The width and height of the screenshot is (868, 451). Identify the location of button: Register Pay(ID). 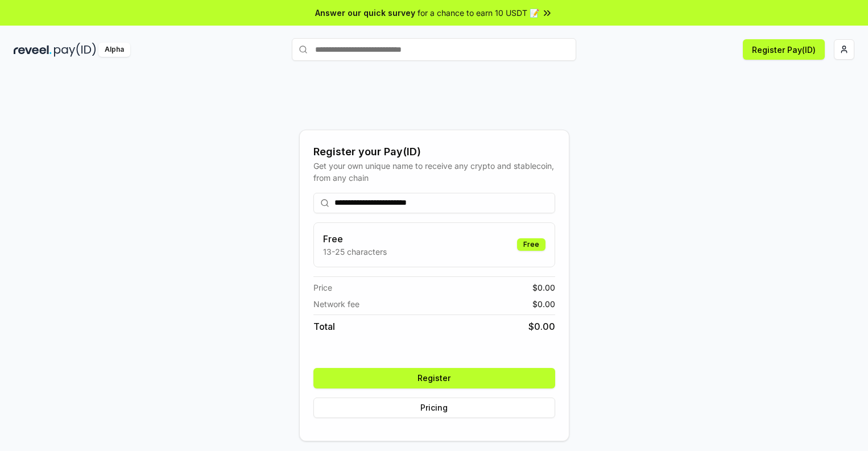
(784, 49).